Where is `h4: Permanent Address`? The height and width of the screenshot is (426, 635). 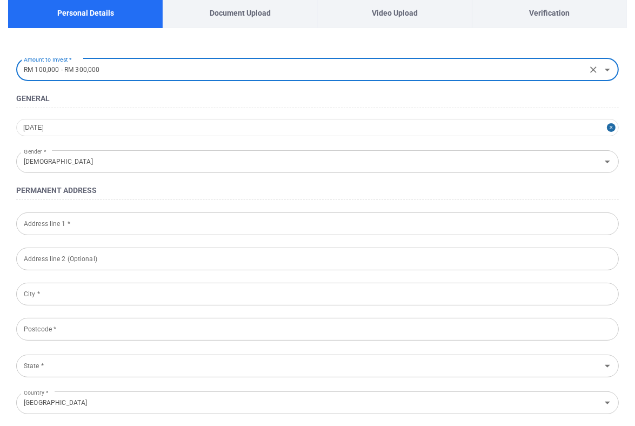 h4: Permanent Address is located at coordinates (317, 190).